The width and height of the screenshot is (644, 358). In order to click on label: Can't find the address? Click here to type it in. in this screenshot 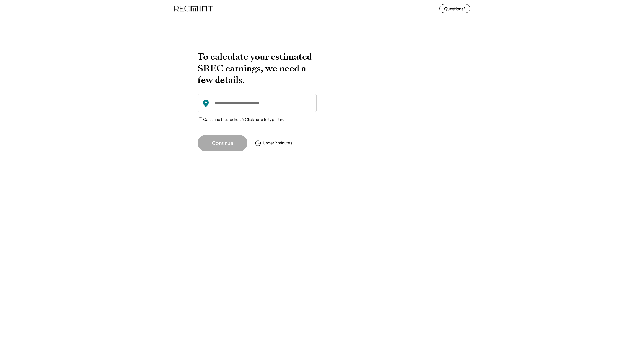, I will do `click(244, 119)`.